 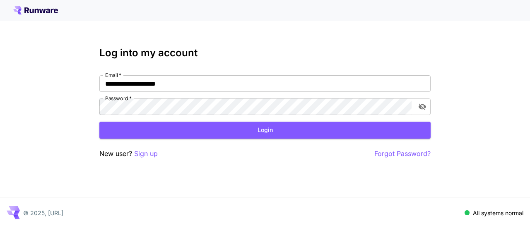 What do you see at coordinates (498, 213) in the screenshot?
I see `p: All systems normal` at bounding box center [498, 213].